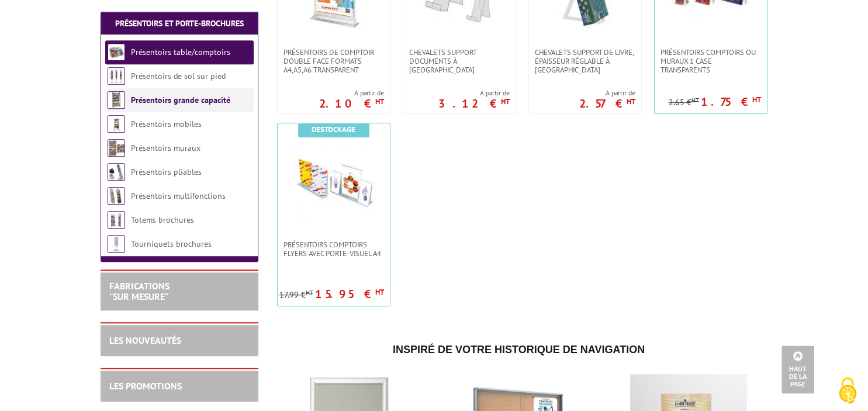  Describe the element at coordinates (180, 23) in the screenshot. I see `a: Présentoirs et Porte-brochures` at that location.